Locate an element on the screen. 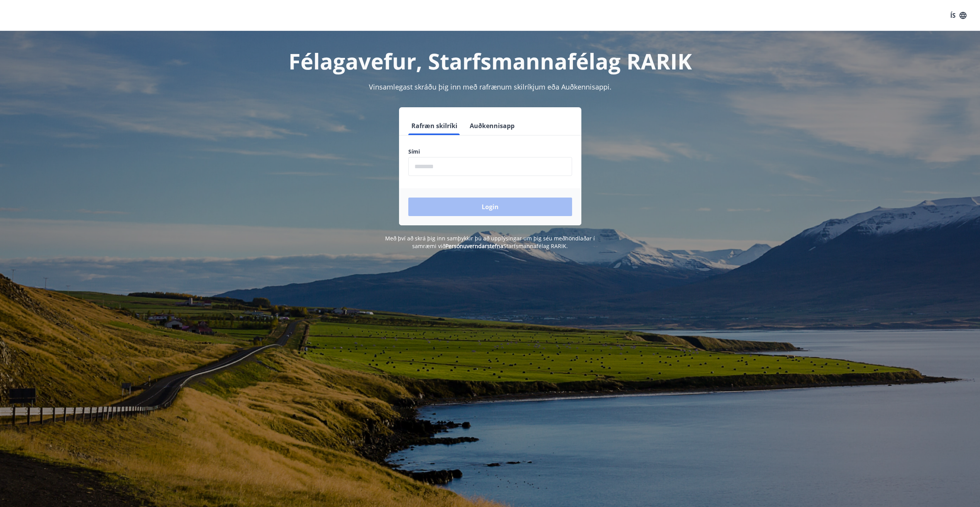  span: Með því að skrá þig inn samþykkir þú að upplýsingar um þig séu meðhöndlaðar í samræmi við Starfsm... is located at coordinates (490, 242).